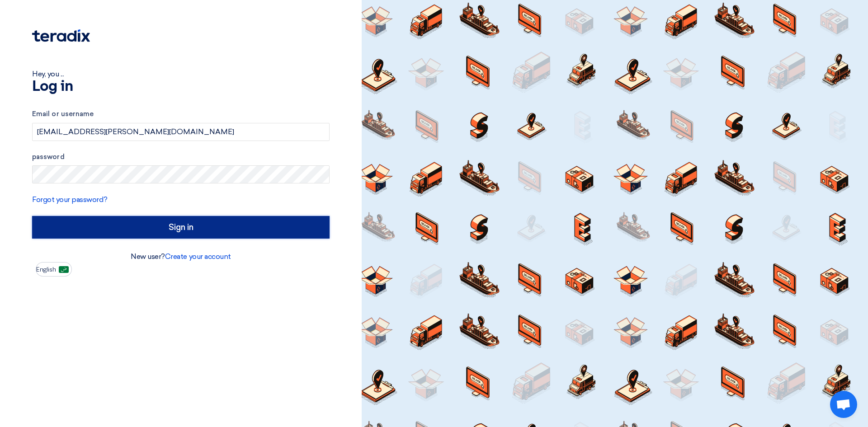  What do you see at coordinates (64, 270) in the screenshot?
I see `img: ar-AR.png` at bounding box center [64, 270].